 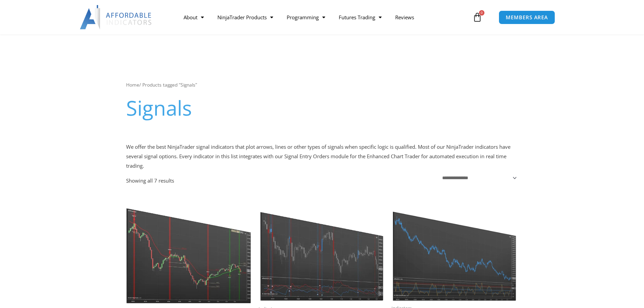 What do you see at coordinates (132, 84) in the screenshot?
I see `a: Home` at bounding box center [132, 84].